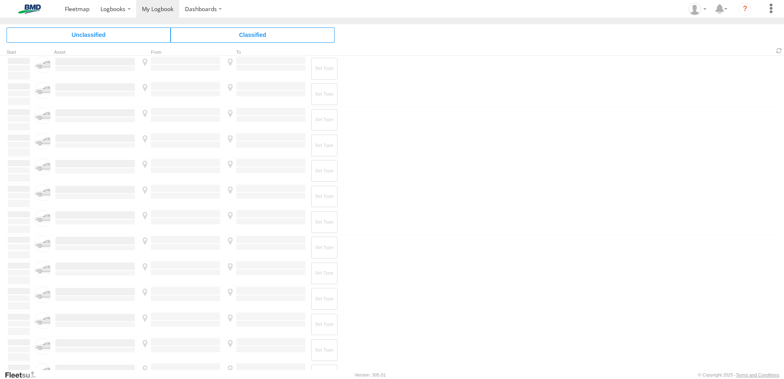 The height and width of the screenshot is (379, 784). Describe the element at coordinates (89, 35) in the screenshot. I see `span: Click to view Unclassified Trips` at that location.